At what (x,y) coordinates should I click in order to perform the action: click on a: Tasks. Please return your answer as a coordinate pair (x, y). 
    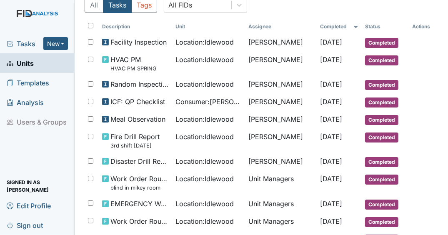
    Looking at the image, I should click on (25, 44).